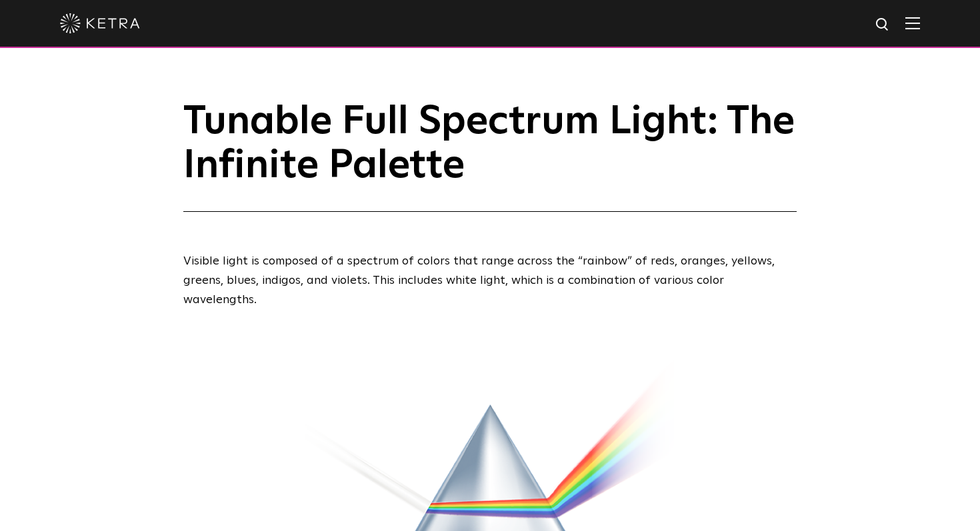 The height and width of the screenshot is (531, 980). What do you see at coordinates (100, 23) in the screenshot?
I see `img: ketra-logo-2019-white` at bounding box center [100, 23].